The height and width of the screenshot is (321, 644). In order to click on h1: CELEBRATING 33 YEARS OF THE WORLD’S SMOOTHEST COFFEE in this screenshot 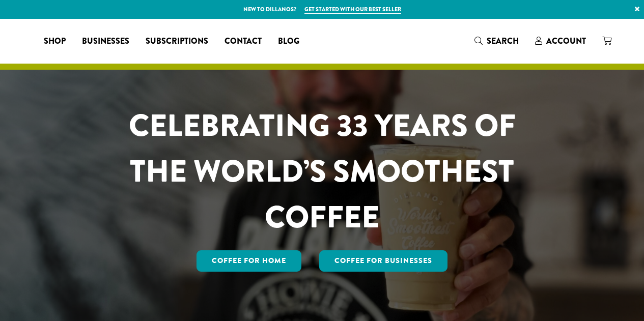, I will do `click(322, 172)`.